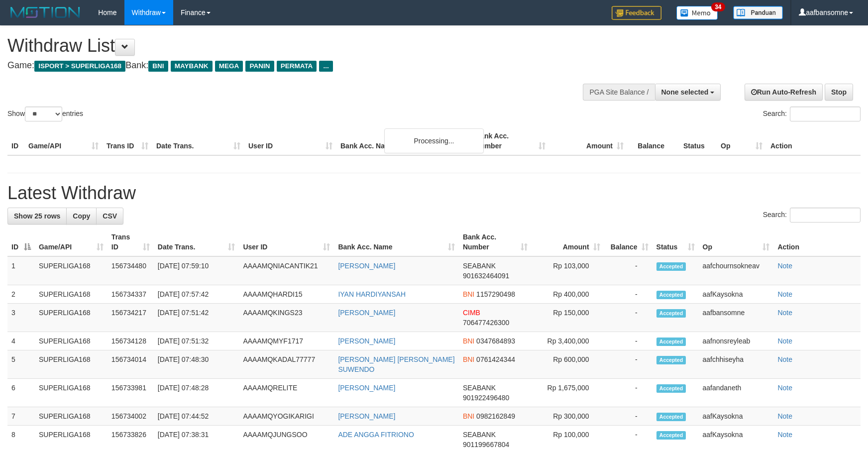 The width and height of the screenshot is (868, 451). Describe the element at coordinates (37, 216) in the screenshot. I see `a: Show 25 rows` at that location.